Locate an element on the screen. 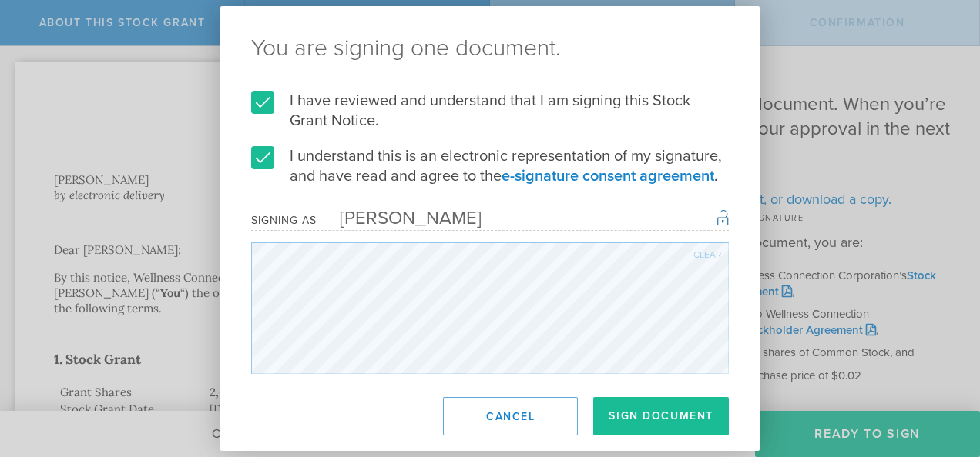  button: Cancel is located at coordinates (510, 416).